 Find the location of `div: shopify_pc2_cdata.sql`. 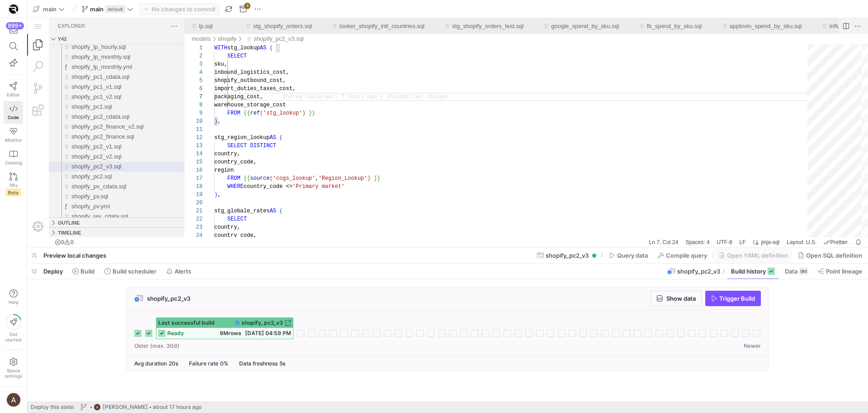

div: shopify_pc2_cdata.sql is located at coordinates (90, 99).